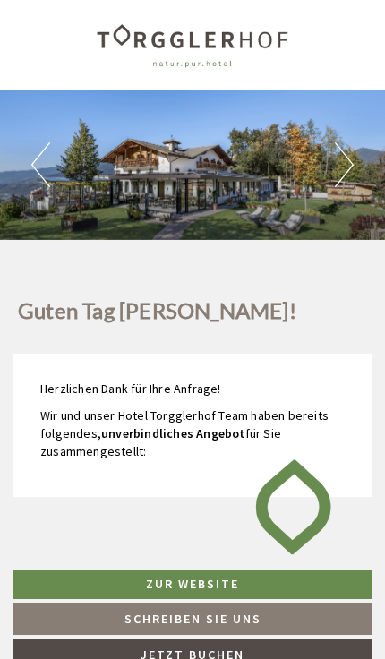  I want to click on strong: unverbindliches Angebot, so click(173, 433).